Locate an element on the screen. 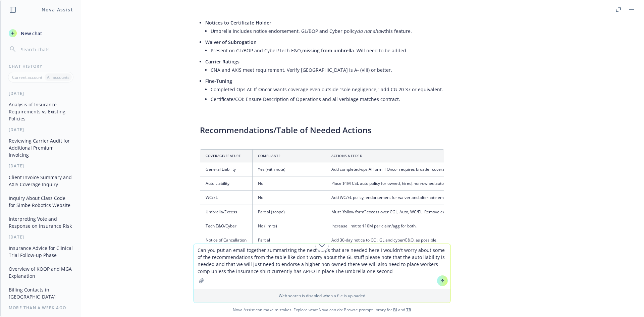  th: Compliant? is located at coordinates (289, 156).